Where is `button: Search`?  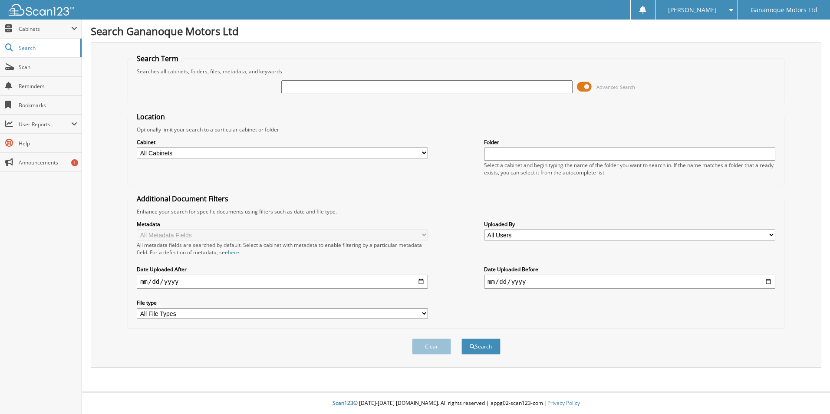
button: Search is located at coordinates (481, 346).